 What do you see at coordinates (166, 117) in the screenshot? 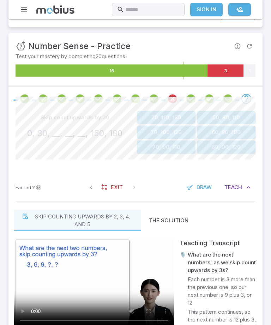
I see `button: 70, 110, 150` at bounding box center [166, 117].